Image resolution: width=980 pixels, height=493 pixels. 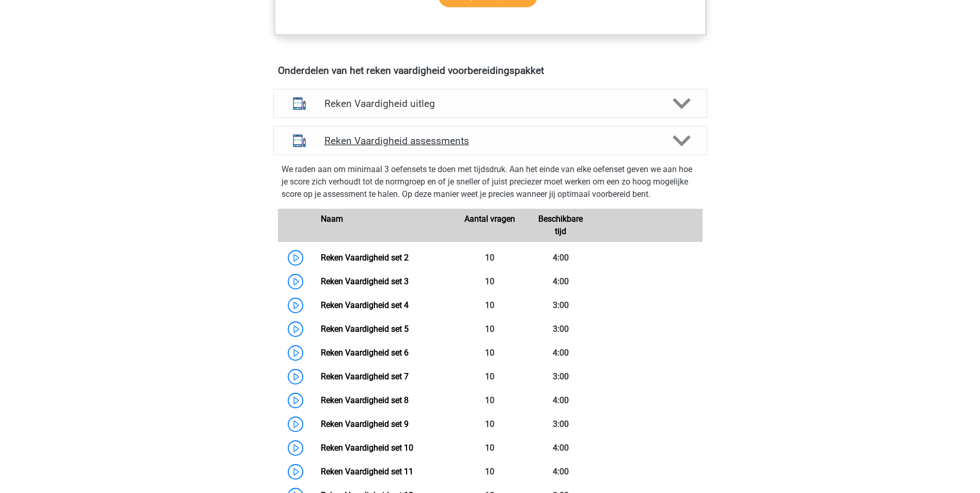 What do you see at coordinates (364, 400) in the screenshot?
I see `a: Reken Vaardigheid set 8` at bounding box center [364, 400].